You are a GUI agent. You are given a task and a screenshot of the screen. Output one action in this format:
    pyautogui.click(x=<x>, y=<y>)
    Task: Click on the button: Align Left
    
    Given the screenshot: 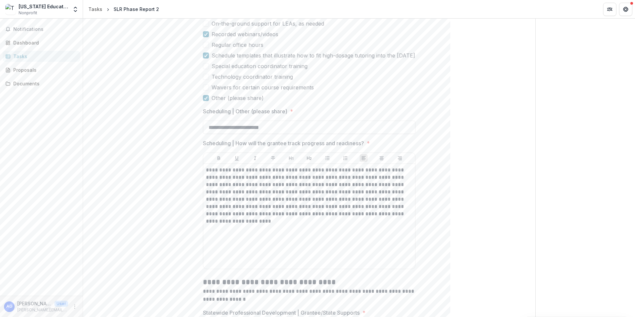 What is the action you would take?
    pyautogui.click(x=364, y=158)
    